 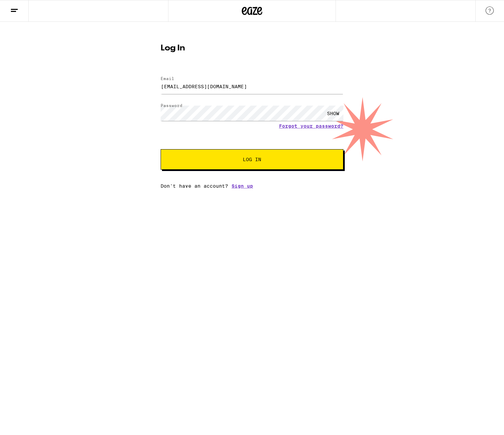 What do you see at coordinates (252, 48) in the screenshot?
I see `h1: Log In` at bounding box center [252, 48].